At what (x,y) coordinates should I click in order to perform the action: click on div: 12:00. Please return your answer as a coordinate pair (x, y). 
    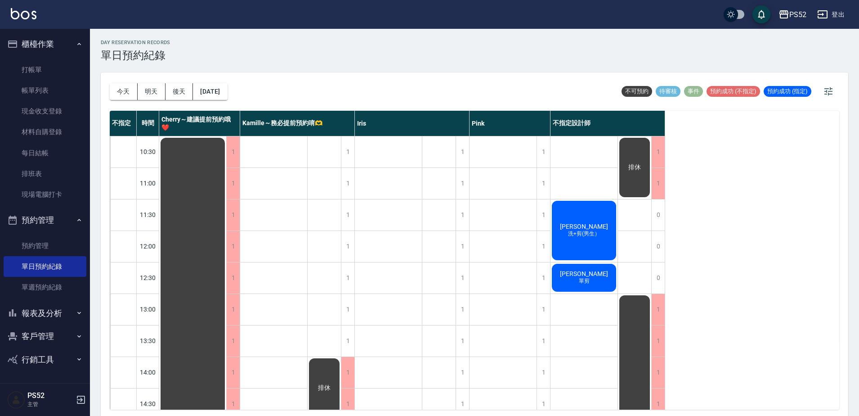
    Looking at the image, I should click on (148, 246).